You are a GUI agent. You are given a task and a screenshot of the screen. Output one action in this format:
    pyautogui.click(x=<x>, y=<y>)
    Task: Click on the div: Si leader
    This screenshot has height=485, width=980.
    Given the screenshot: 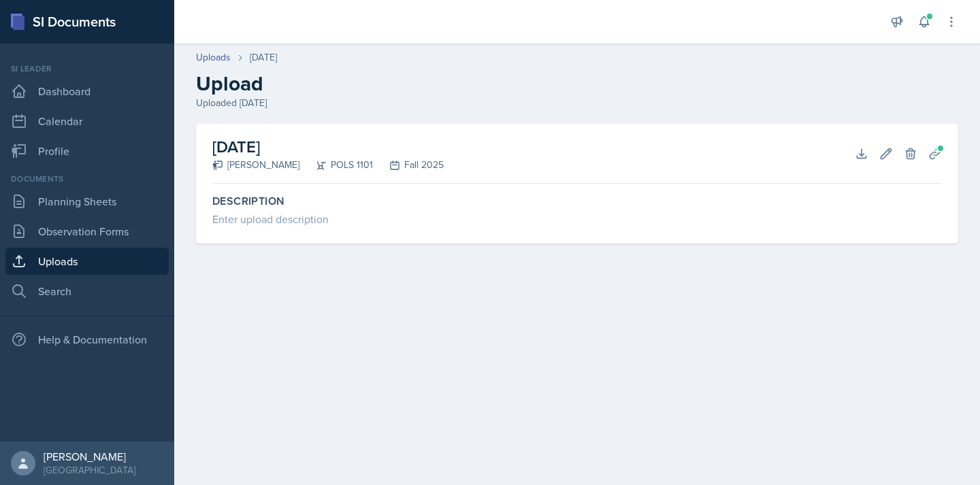 What is the action you would take?
    pyautogui.click(x=87, y=69)
    